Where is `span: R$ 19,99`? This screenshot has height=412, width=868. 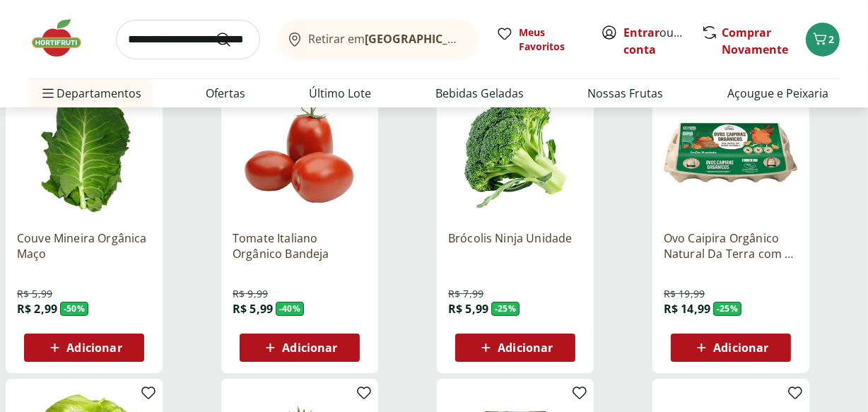 span: R$ 19,99 is located at coordinates (685, 294).